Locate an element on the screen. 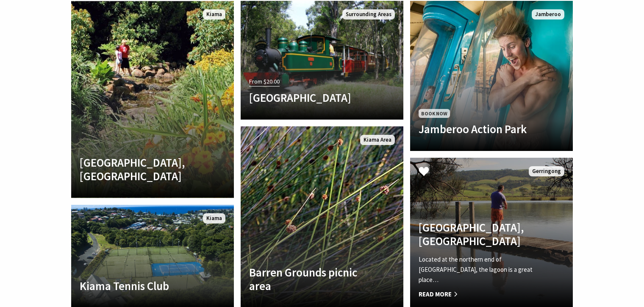 This screenshot has width=644, height=307. span: Jamberoo is located at coordinates (548, 14).